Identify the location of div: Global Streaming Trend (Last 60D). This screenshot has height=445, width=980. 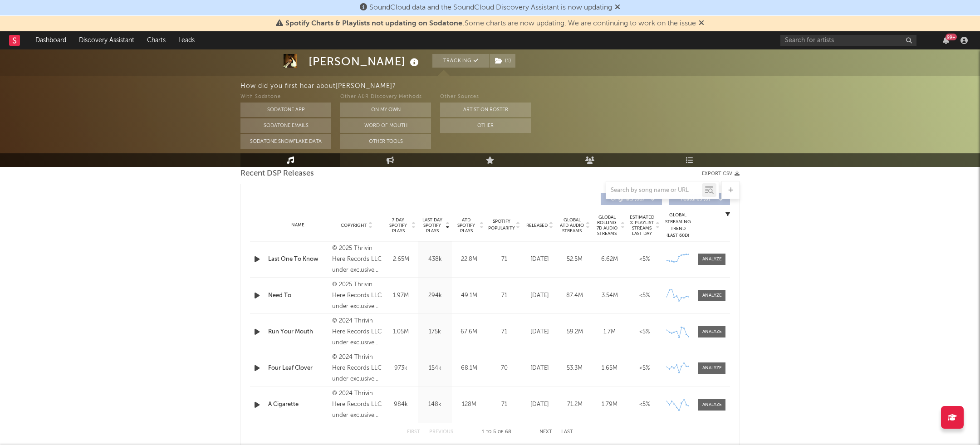
(678, 226).